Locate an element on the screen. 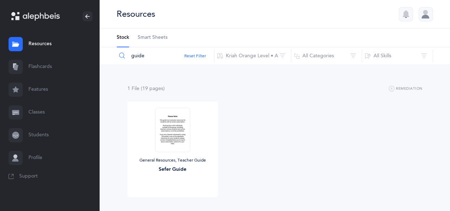 Image resolution: width=450 pixels, height=211 pixels. input: Search Resources is located at coordinates (165, 56).